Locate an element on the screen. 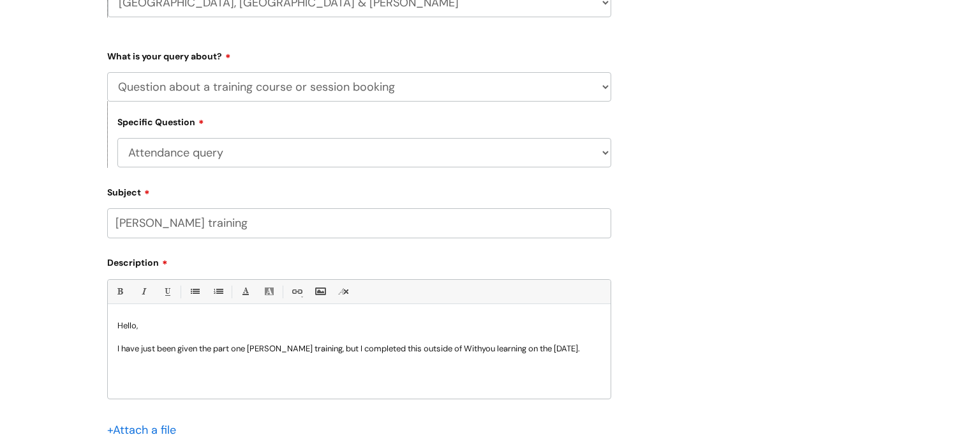 The image size is (980, 444). a: Font Color is located at coordinates (245, 291).